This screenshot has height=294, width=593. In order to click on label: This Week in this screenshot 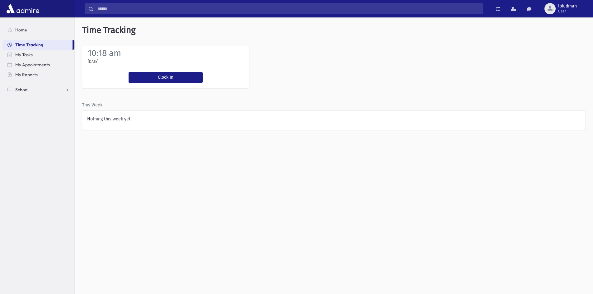, I will do `click(92, 105)`.